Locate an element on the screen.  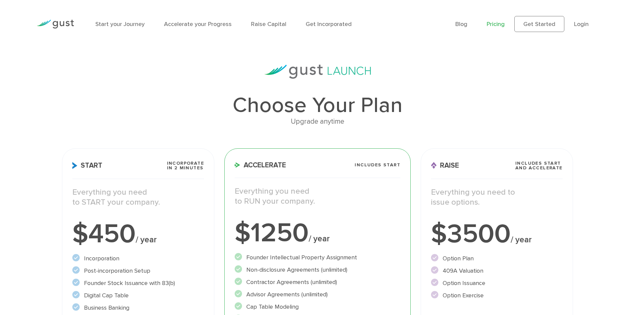
span: Incorporate in 2 Minutes is located at coordinates (185, 166).